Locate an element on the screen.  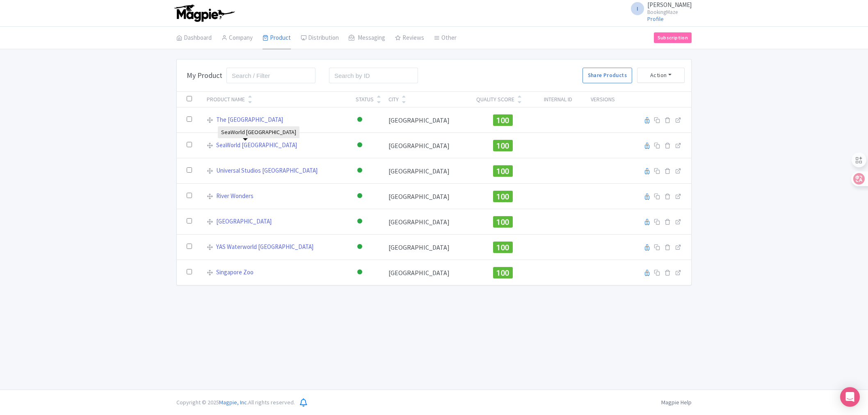
div: Quality Score is located at coordinates (495, 99).